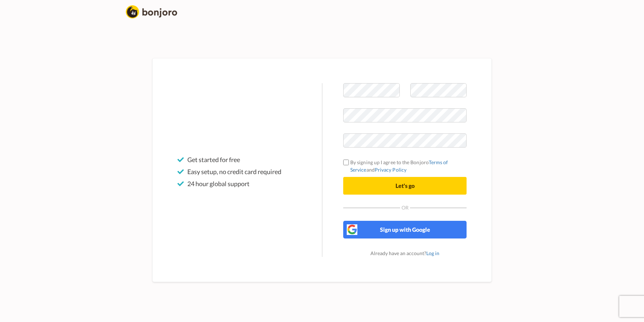  I want to click on span: Easy setup, no credit card required, so click(234, 172).